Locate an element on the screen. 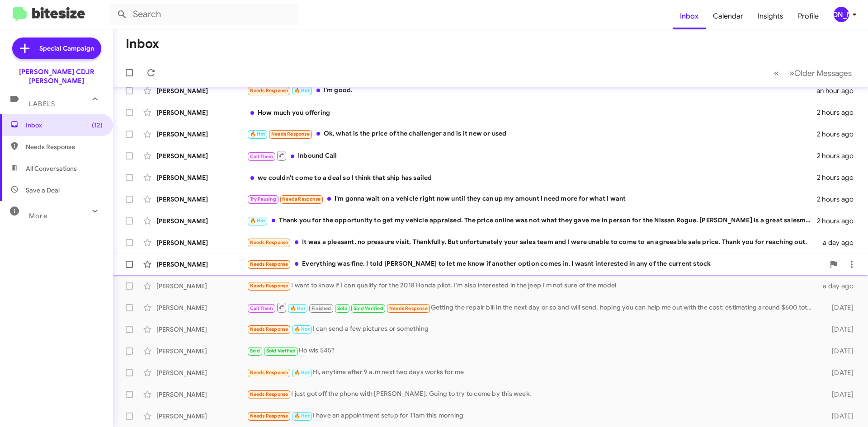 The height and width of the screenshot is (427, 868). div: How much you offering is located at coordinates (532, 112).